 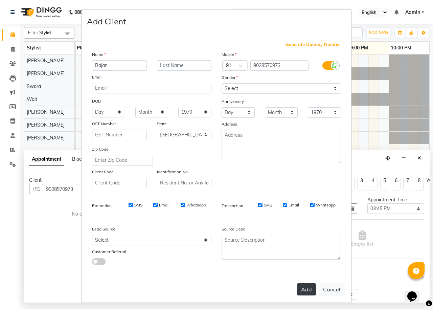 What do you see at coordinates (119, 183) in the screenshot?
I see `input: Client Code` at bounding box center [119, 183].